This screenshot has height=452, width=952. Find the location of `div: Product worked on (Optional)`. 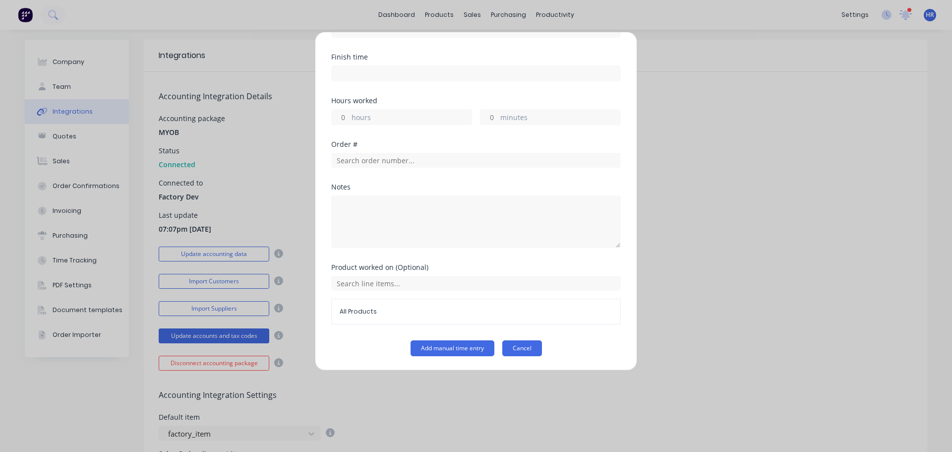

div: Product worked on (Optional) is located at coordinates (476, 267).